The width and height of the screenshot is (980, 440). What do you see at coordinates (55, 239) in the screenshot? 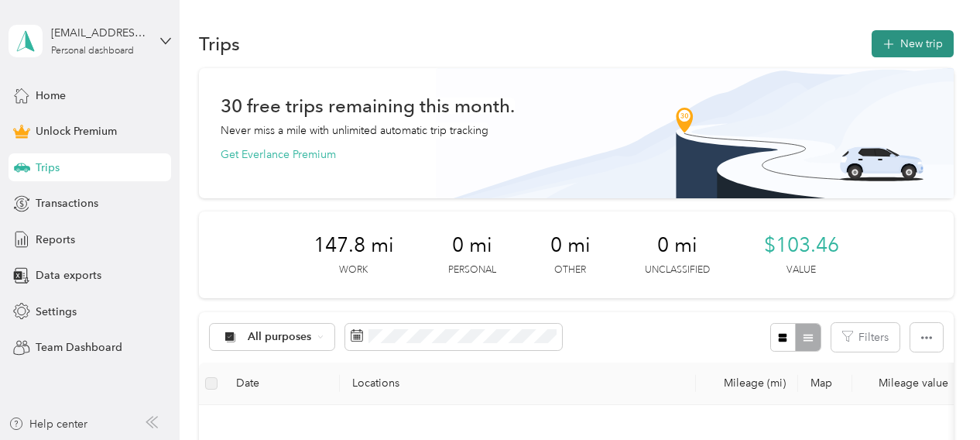
I see `span: Reports` at bounding box center [55, 239].